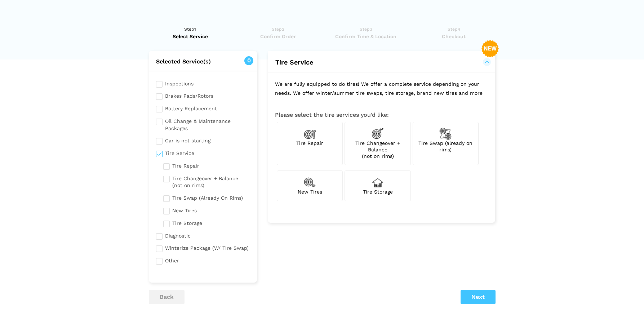  I want to click on span: Tire Storage, so click(377, 192).